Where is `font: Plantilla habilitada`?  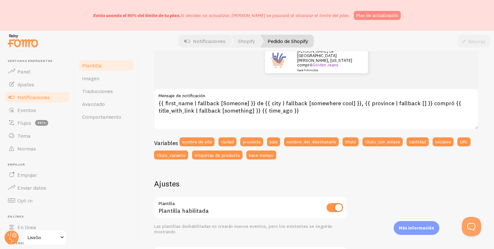
font: Plantilla habilitada is located at coordinates (184, 211).